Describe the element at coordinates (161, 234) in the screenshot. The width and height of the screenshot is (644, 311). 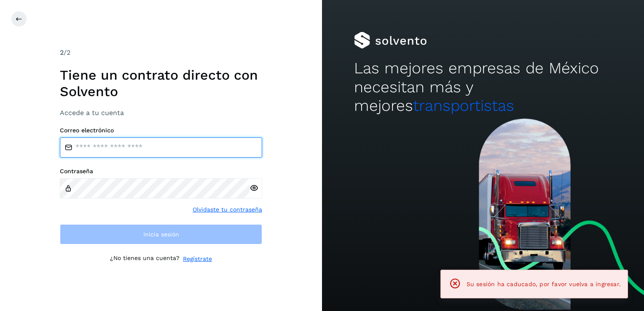
I see `button: Inicia sesión` at that location.